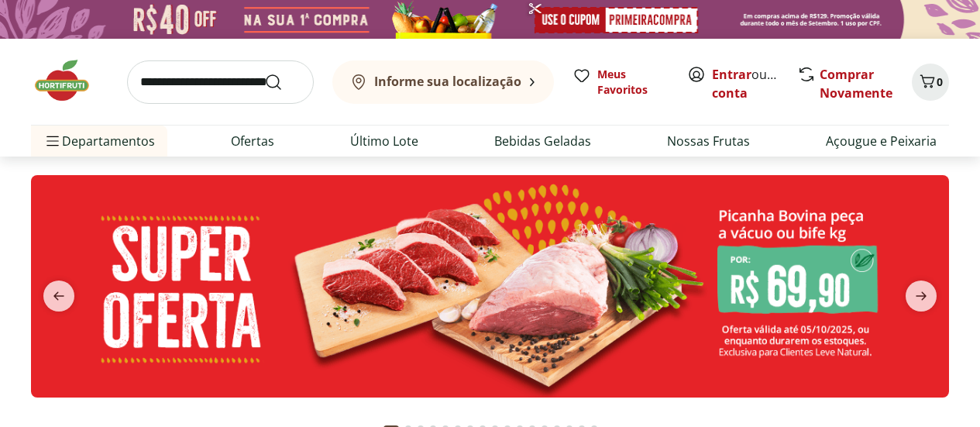 This screenshot has width=980, height=427. I want to click on img: super oferta, so click(490, 286).